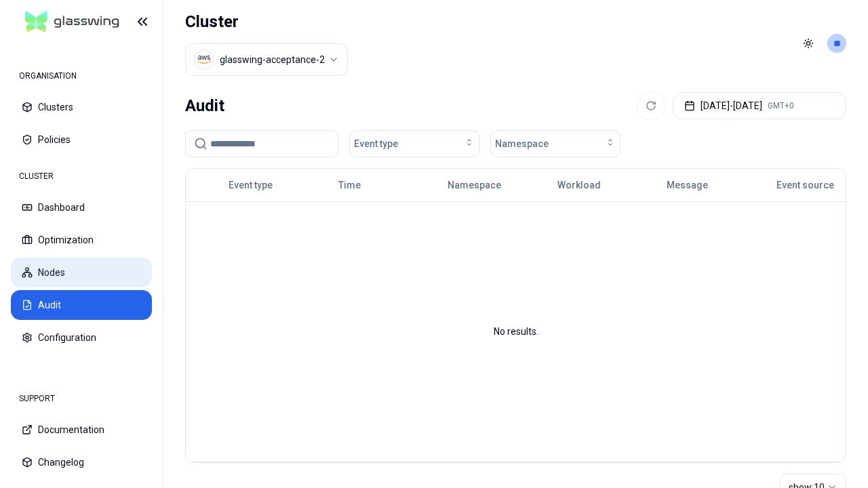 The image size is (868, 488). What do you see at coordinates (81, 240) in the screenshot?
I see `button: Optimization` at bounding box center [81, 240].